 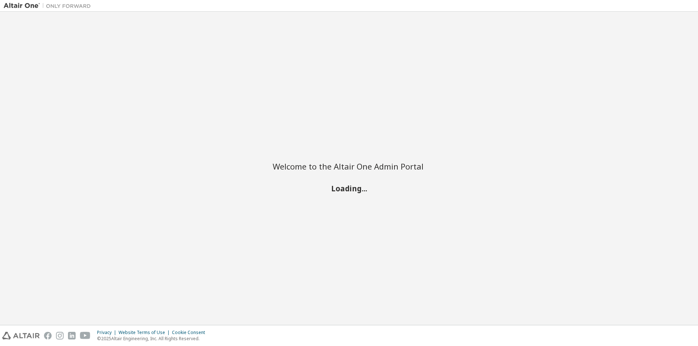 What do you see at coordinates (48, 336) in the screenshot?
I see `img: facebook.svg` at bounding box center [48, 336].